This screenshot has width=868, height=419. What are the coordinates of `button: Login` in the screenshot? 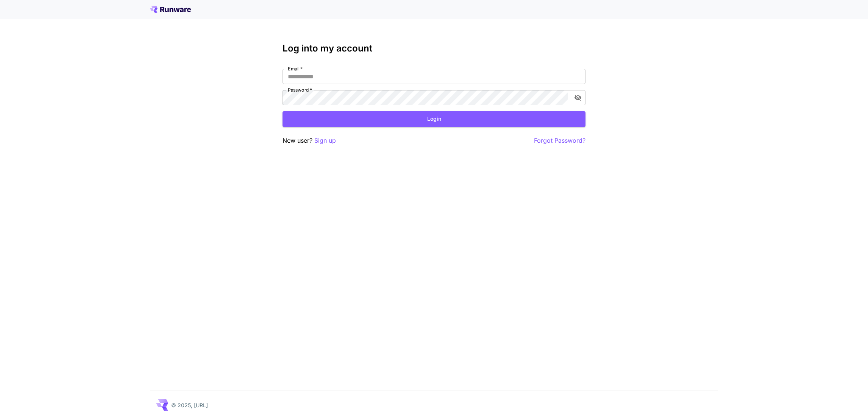 It's located at (434, 119).